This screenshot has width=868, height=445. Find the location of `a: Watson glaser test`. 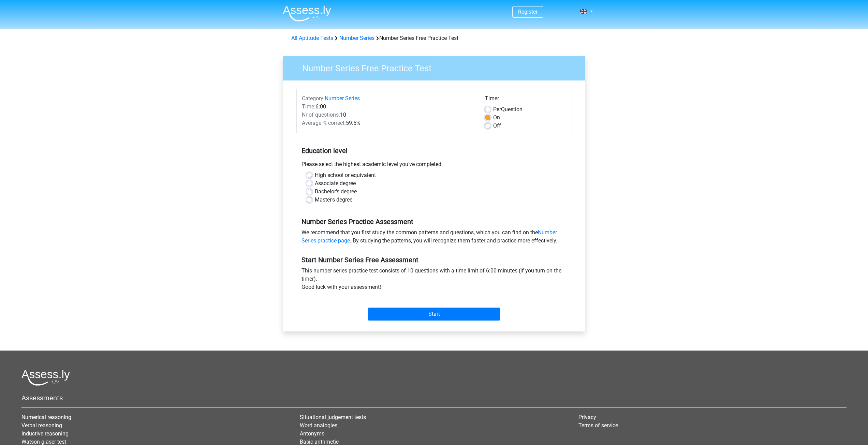

a: Watson glaser test is located at coordinates (44, 442).